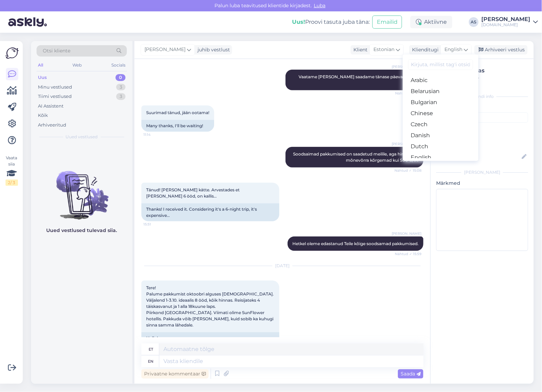 This screenshot has height=392, width=542. I want to click on div: Socials, so click(118, 65).